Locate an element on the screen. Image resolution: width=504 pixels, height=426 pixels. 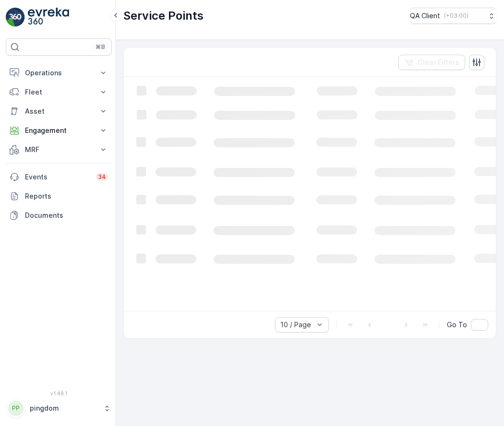
p: ⌘B is located at coordinates (101, 47).